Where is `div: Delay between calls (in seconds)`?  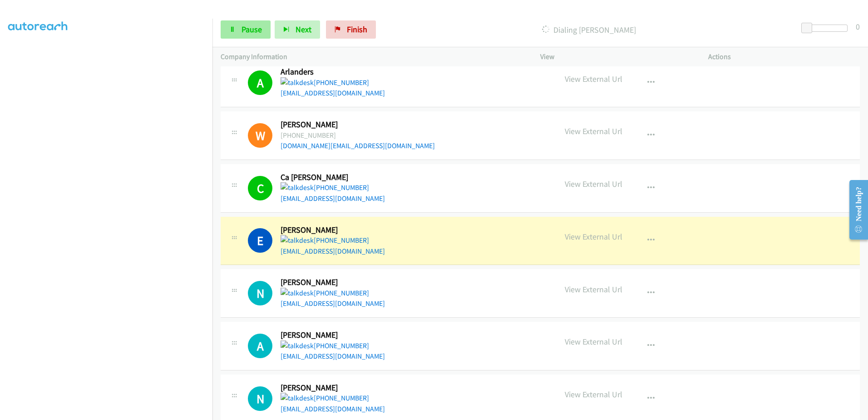
div: Delay between calls (in seconds) is located at coordinates (827, 28).